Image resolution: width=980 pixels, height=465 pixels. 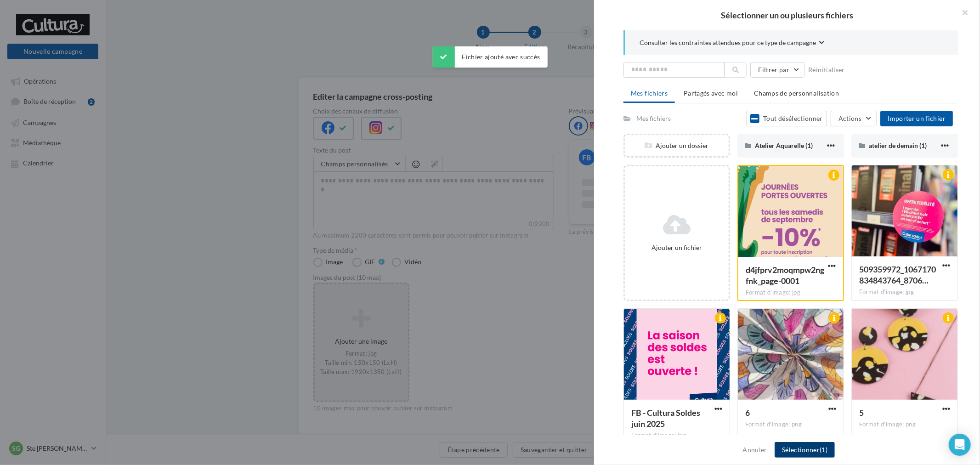 What do you see at coordinates (827, 70) in the screenshot?
I see `button: Réinitialiser` at bounding box center [827, 70].